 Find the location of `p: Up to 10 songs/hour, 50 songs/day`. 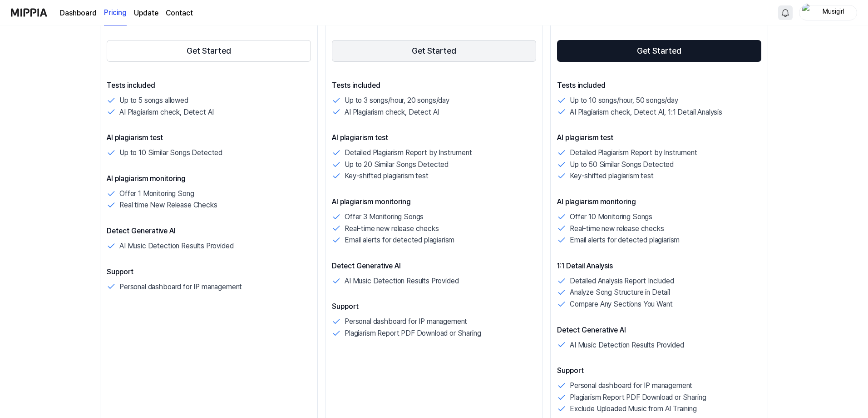

p: Up to 10 songs/hour, 50 songs/day is located at coordinates (624, 100).